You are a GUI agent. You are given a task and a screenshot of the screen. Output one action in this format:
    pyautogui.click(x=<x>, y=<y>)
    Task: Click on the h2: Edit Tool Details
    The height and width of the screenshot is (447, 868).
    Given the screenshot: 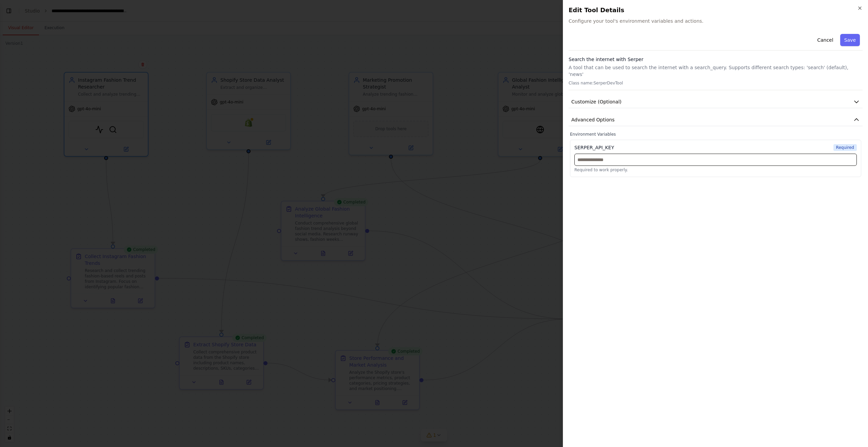 What is the action you would take?
    pyautogui.click(x=715, y=10)
    